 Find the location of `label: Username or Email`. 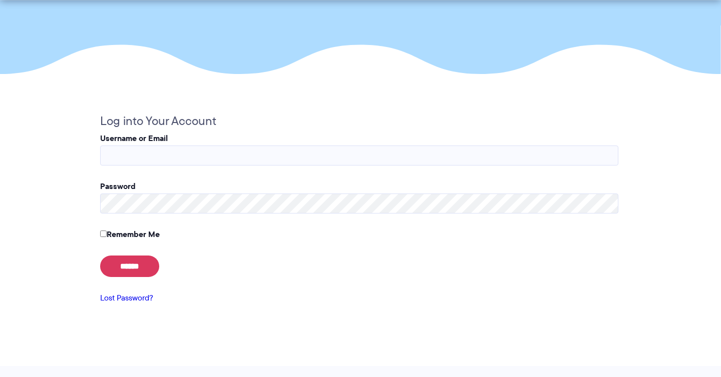

label: Username or Email is located at coordinates (134, 138).